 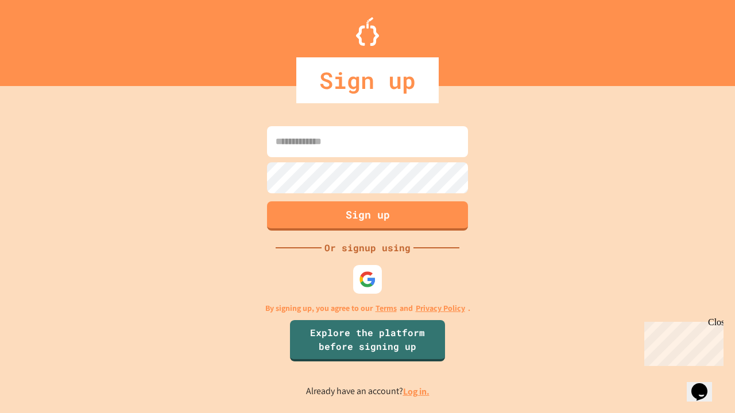 I want to click on p: Already have an account?, so click(x=367, y=391).